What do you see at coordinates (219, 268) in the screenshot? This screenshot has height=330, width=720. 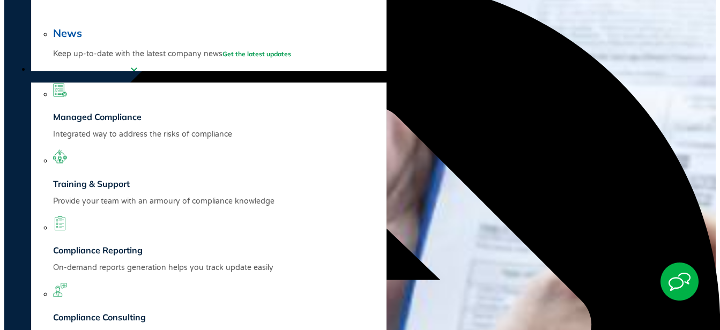 I see `p: On-demand reports generation helps you track update easily` at bounding box center [219, 268].